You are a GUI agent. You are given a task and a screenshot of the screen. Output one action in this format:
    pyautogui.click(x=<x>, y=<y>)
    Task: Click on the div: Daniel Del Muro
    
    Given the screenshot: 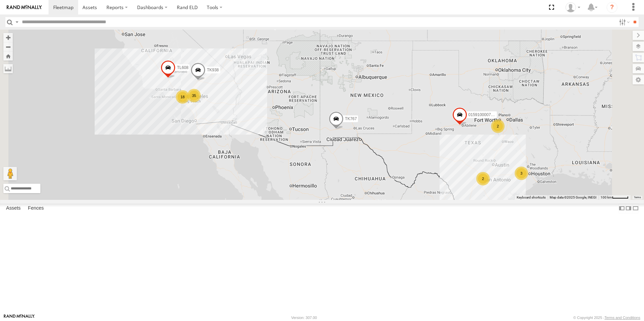 What is the action you would take?
    pyautogui.click(x=573, y=8)
    